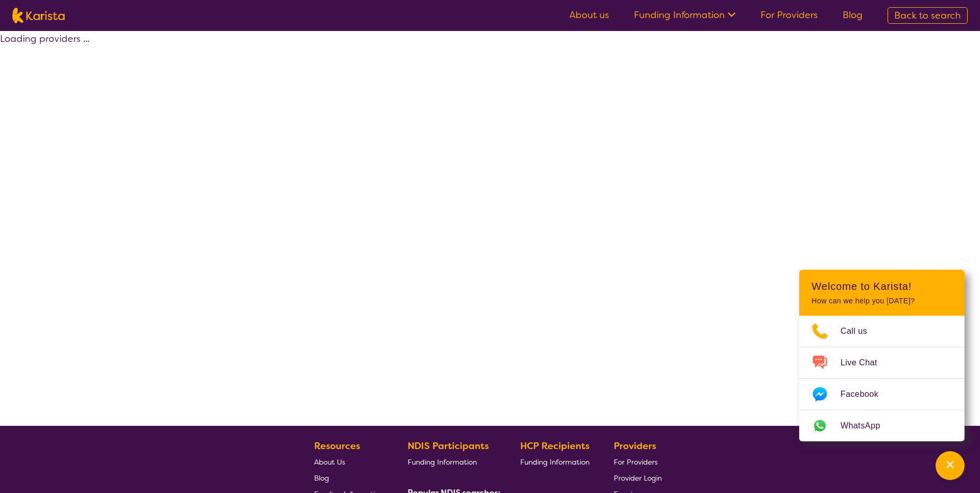 Image resolution: width=980 pixels, height=493 pixels. Describe the element at coordinates (637, 477) in the screenshot. I see `a: Provider Login` at that location.